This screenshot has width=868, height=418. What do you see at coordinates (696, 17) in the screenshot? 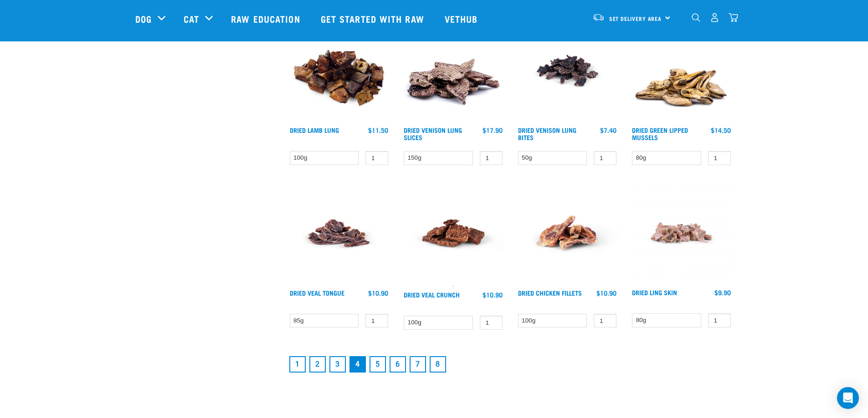
I see `img: home-icon-1@2x.png` at bounding box center [696, 17].